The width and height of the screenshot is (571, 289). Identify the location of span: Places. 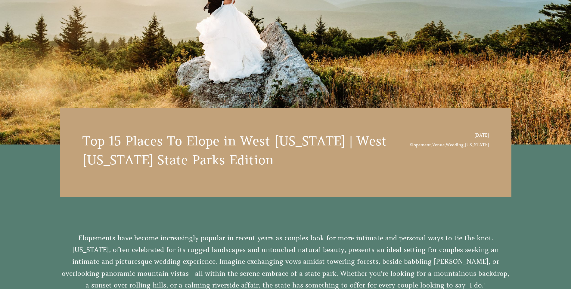
(144, 141).